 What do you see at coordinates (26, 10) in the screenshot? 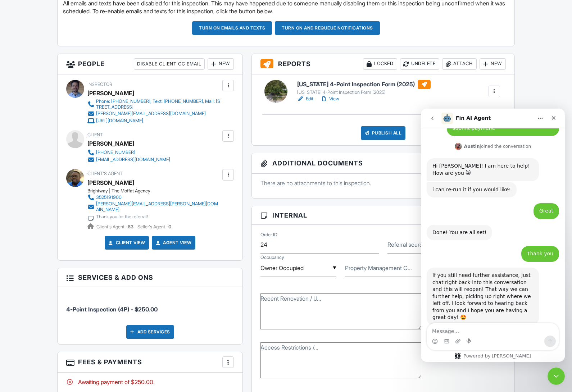
I see `img: Profile image for Fin AI Agent` at bounding box center [26, 10].